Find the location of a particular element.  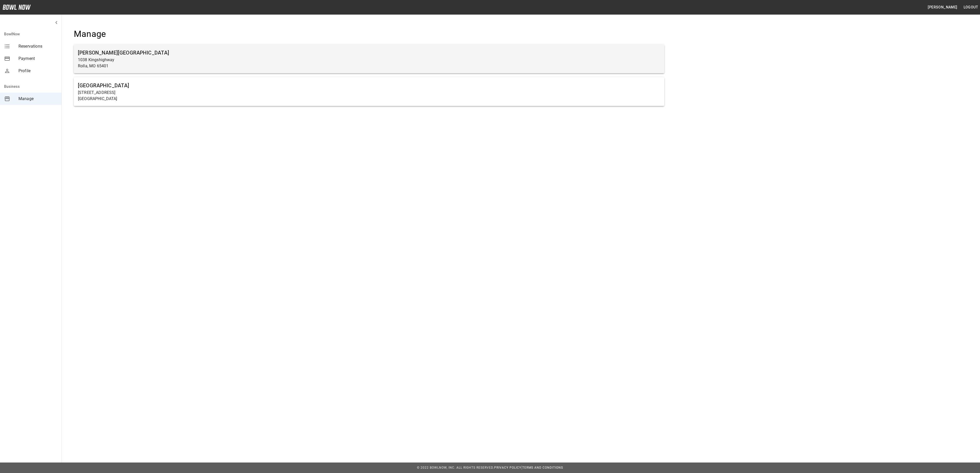

a: Terms and Conditions is located at coordinates (542, 468).